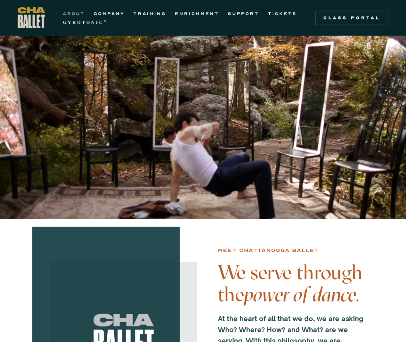  I want to click on a: TICKETS, so click(282, 14).